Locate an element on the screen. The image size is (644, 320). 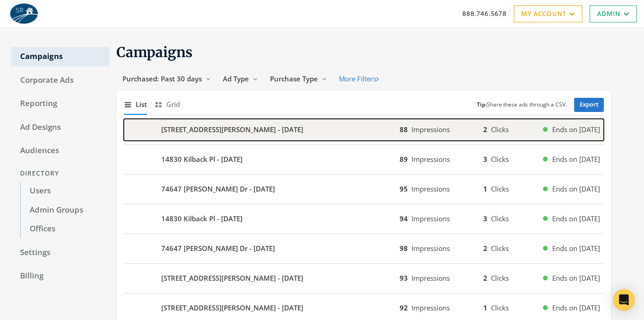
a: Campaigns is located at coordinates (60, 57).